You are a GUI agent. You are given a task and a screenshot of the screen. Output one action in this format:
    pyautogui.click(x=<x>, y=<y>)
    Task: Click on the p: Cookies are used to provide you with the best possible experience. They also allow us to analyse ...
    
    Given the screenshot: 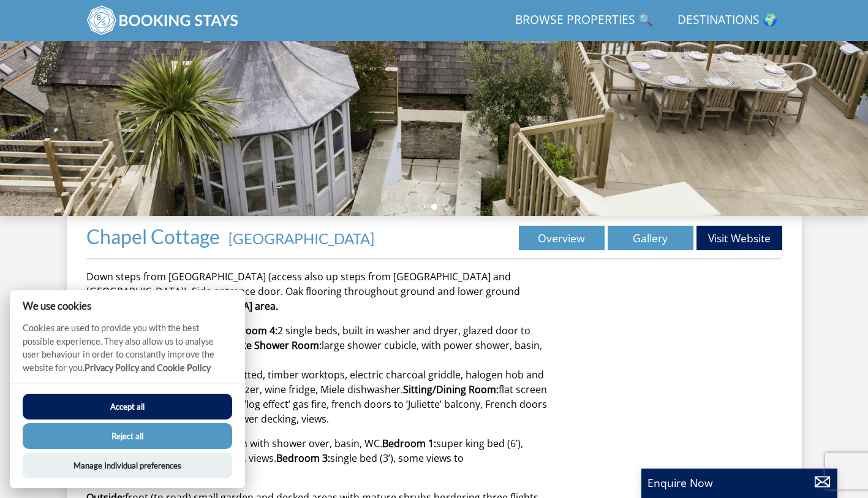 What is the action you would take?
    pyautogui.click(x=127, y=352)
    